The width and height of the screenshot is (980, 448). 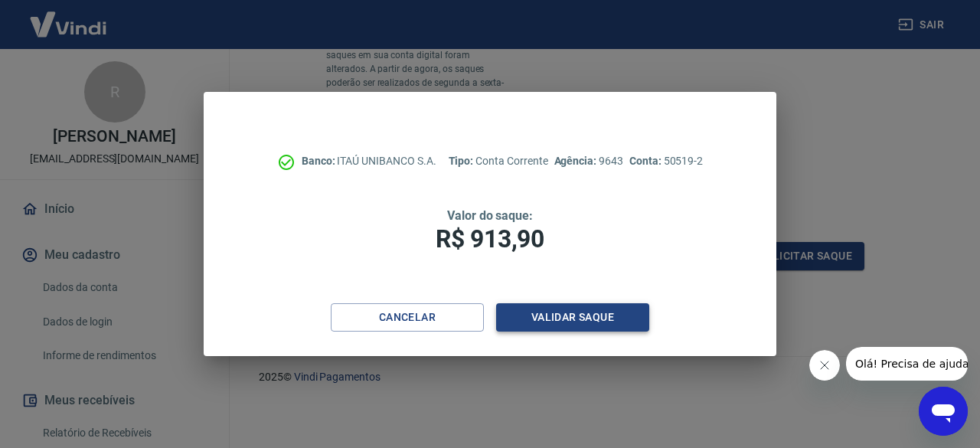 I want to click on span: Tipo:, so click(x=462, y=160).